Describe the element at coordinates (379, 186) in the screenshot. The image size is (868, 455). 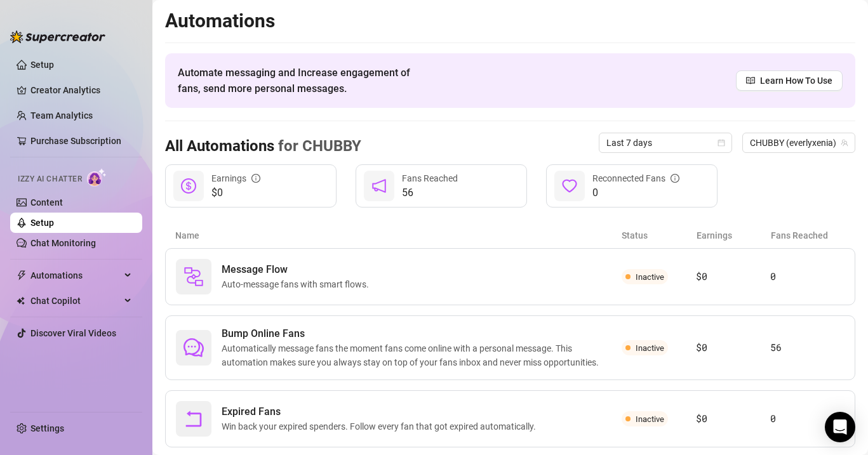
I see `span: notification` at that location.